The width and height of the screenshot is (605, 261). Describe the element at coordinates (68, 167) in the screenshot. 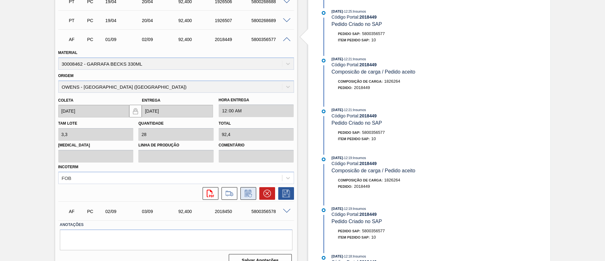

I see `label: Incoterm` at that location.